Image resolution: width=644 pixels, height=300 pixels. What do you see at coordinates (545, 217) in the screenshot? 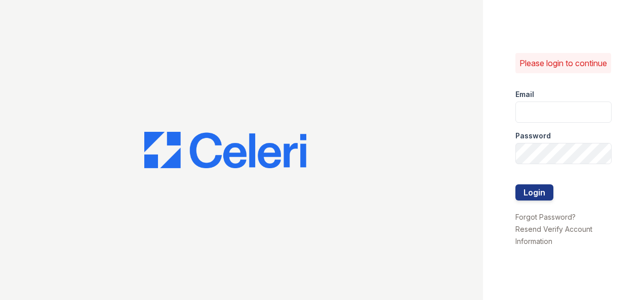
I see `a: Forgot Password?` at bounding box center [545, 217].